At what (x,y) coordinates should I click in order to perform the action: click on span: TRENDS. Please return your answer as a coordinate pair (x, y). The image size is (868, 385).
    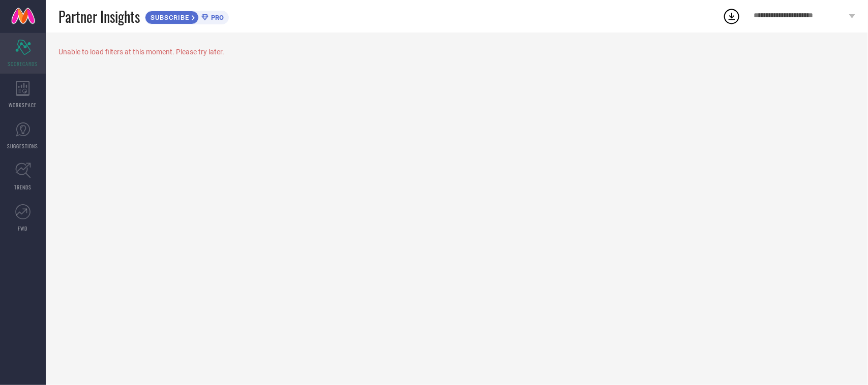
    Looking at the image, I should click on (23, 187).